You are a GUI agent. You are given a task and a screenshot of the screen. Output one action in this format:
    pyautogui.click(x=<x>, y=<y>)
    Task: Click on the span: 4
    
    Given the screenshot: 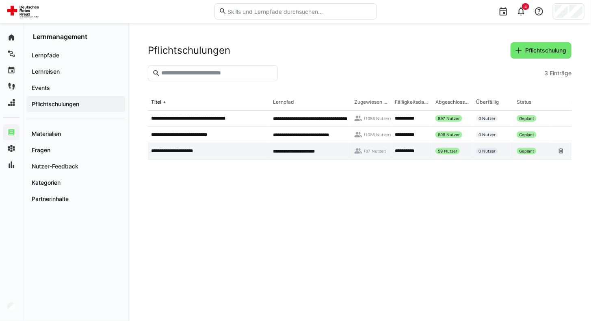 What is the action you would take?
    pyautogui.click(x=526, y=7)
    